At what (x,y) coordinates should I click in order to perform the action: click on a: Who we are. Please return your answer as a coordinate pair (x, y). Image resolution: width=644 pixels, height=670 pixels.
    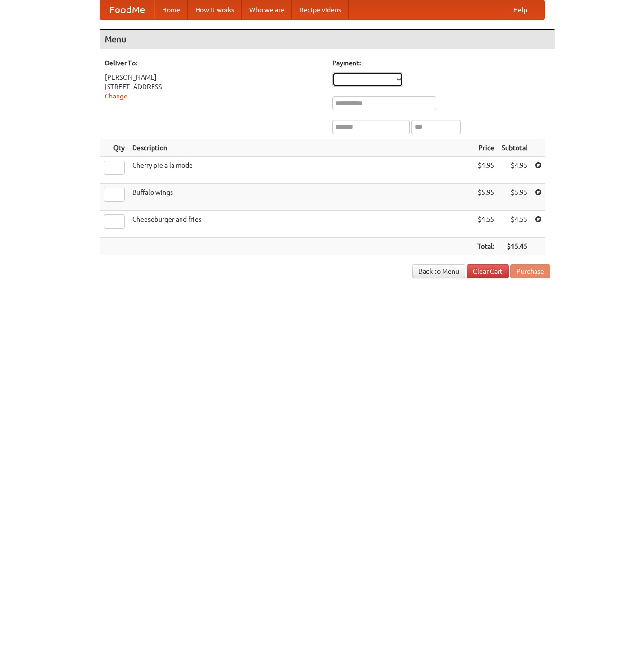
    Looking at the image, I should click on (267, 10).